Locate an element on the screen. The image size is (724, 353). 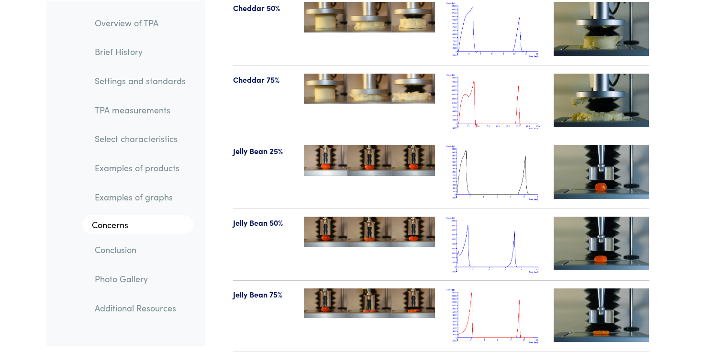
img: jellybean_tpa_25.png is located at coordinates (494, 173).